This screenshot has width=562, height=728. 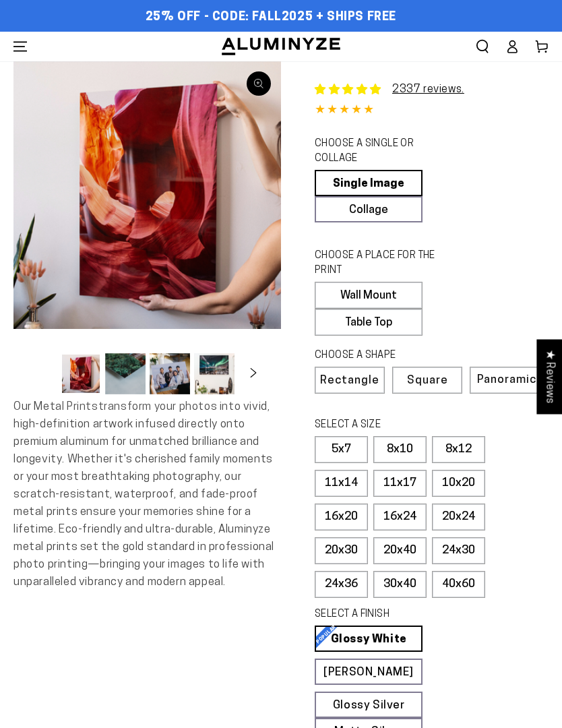 I want to click on legend: CHOOSE A PLACE FOR THE PRINT, so click(x=382, y=264).